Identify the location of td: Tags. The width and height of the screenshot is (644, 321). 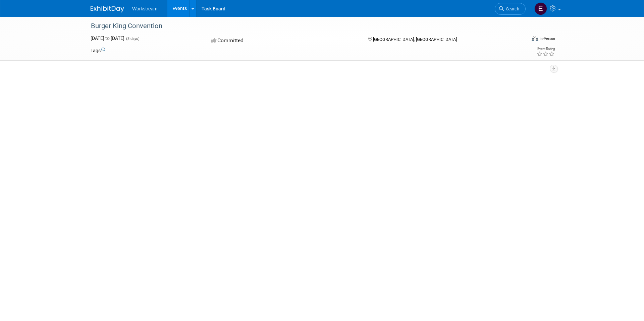
(98, 51).